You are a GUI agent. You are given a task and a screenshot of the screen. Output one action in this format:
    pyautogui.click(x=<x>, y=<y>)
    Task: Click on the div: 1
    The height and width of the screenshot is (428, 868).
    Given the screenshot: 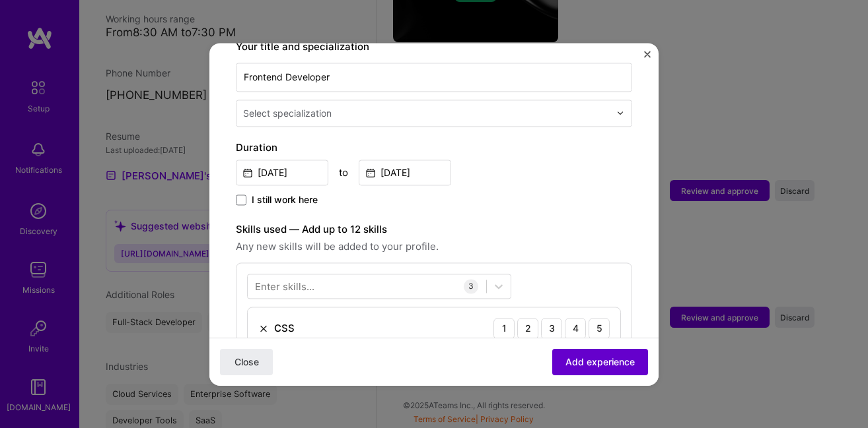 What is the action you would take?
    pyautogui.click(x=504, y=329)
    